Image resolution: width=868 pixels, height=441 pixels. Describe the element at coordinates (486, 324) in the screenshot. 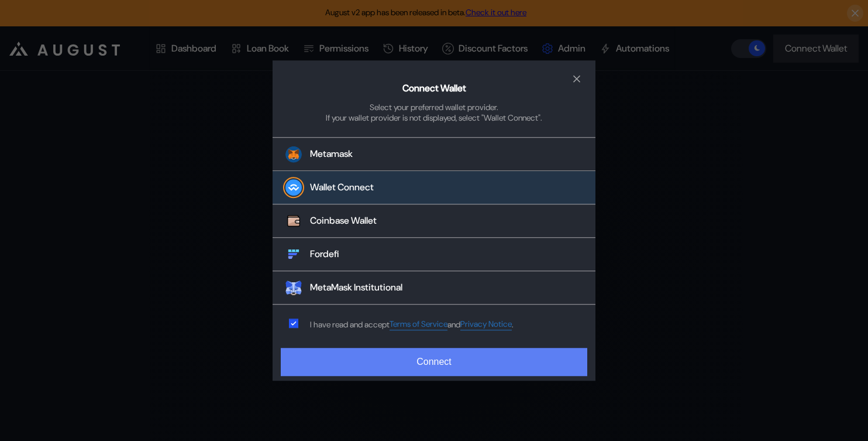

I see `a: Privacy Notice` at that location.